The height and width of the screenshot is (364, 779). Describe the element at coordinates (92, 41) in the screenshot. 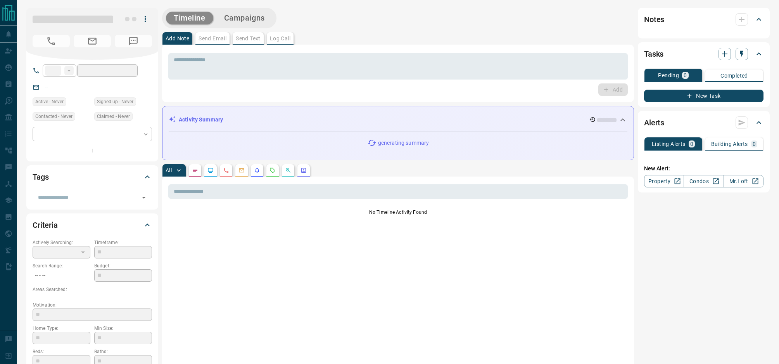

I see `span: No Email` at that location.